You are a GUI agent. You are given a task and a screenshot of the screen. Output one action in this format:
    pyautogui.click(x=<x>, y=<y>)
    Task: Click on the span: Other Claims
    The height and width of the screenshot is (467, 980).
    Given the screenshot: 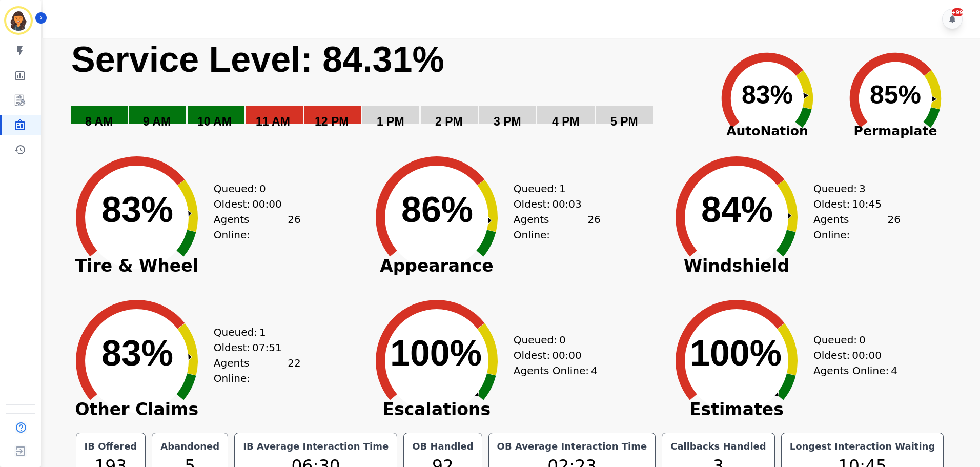 What is the action you would take?
    pyautogui.click(x=137, y=409)
    